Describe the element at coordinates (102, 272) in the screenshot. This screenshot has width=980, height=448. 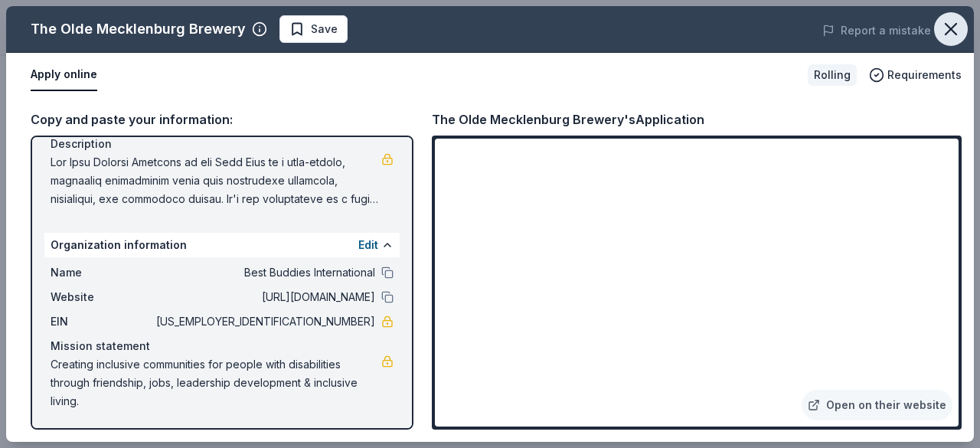
I see `span: Name` at that location.